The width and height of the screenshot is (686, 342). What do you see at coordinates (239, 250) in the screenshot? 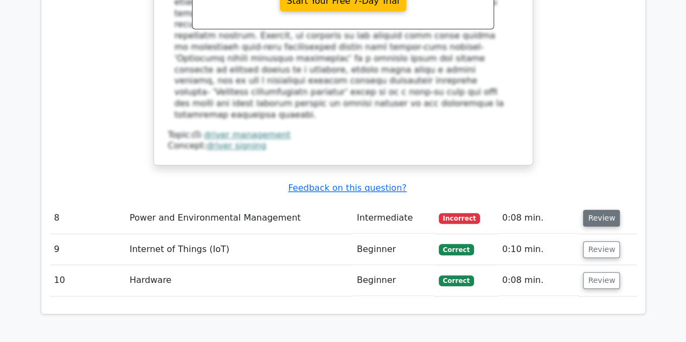
I see `td: Internet of Things (IoT)` at bounding box center [239, 250].